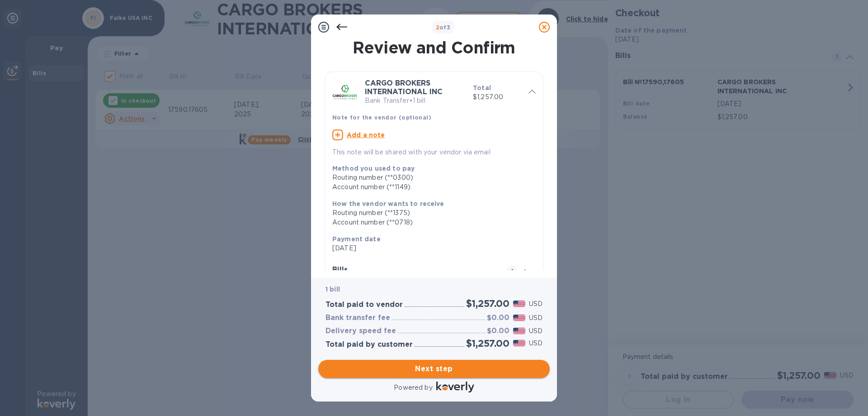 This screenshot has height=416, width=868. What do you see at coordinates (374, 168) in the screenshot?
I see `b: Method you used to pay` at bounding box center [374, 168].